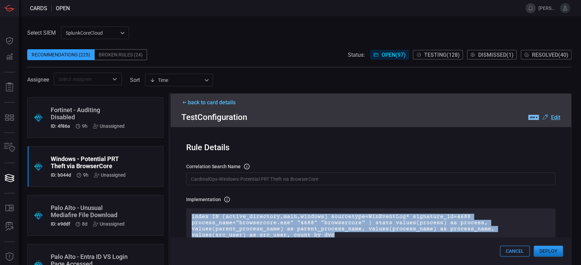  I want to click on div: Time, so click(176, 80).